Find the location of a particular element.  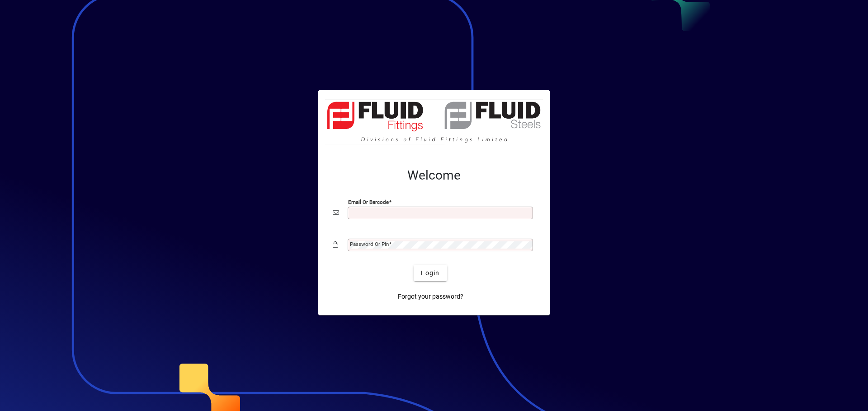

a: Forgot your password? is located at coordinates (430, 297).